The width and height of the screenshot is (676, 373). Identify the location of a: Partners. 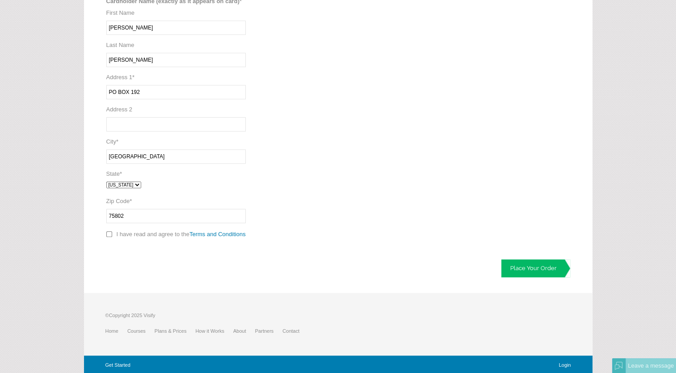
(269, 331).